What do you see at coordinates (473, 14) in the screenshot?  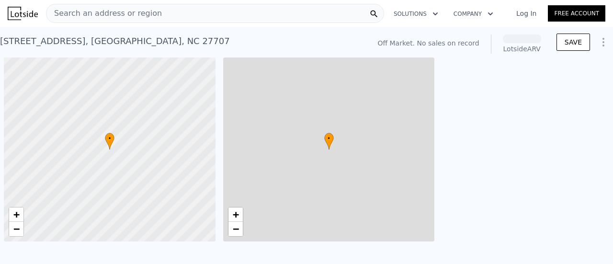 I see `button: Company` at bounding box center [473, 14].